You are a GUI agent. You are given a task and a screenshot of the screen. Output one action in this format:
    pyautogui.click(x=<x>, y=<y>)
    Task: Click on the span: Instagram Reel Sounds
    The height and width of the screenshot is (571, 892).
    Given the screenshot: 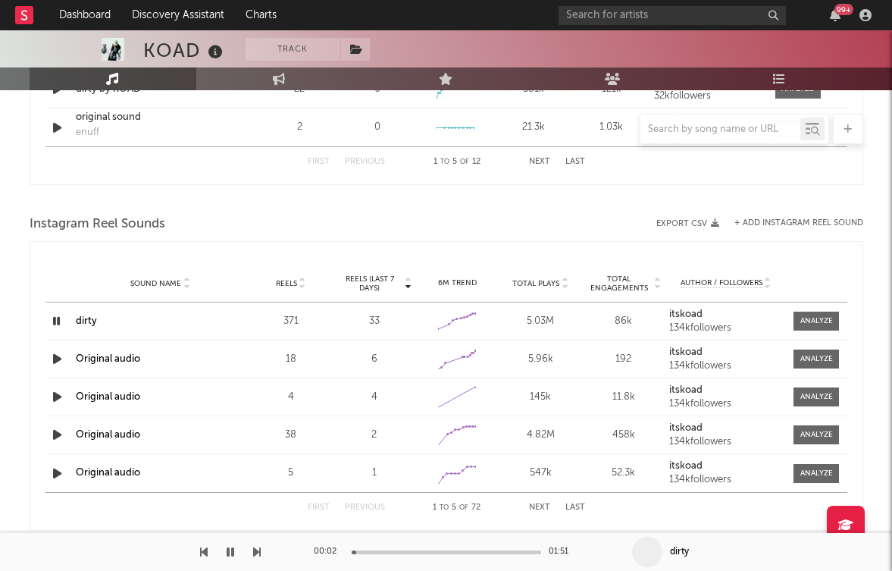 What is the action you would take?
    pyautogui.click(x=97, y=224)
    